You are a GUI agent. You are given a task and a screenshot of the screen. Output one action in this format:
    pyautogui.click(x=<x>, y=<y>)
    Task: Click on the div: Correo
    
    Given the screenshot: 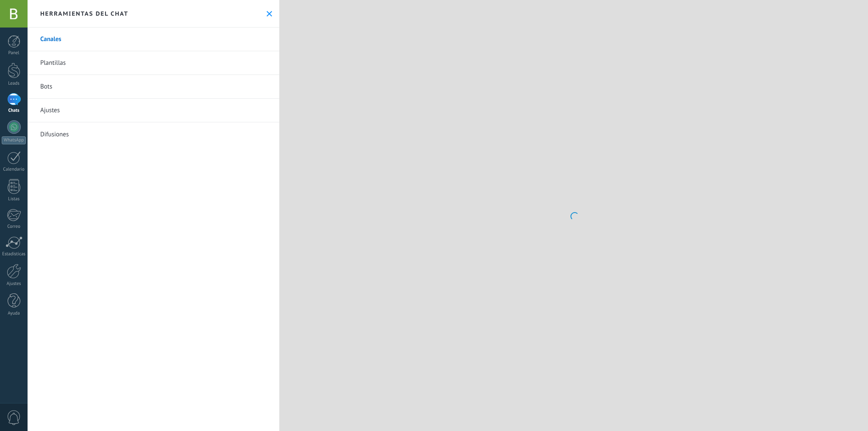 What is the action you would take?
    pyautogui.click(x=14, y=226)
    